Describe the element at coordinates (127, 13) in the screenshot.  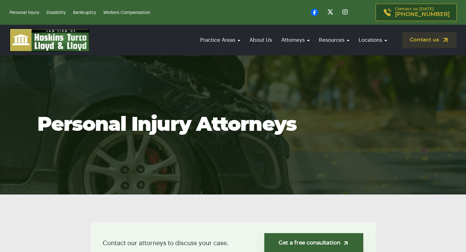
I see `a: Workers Compensation` at that location.